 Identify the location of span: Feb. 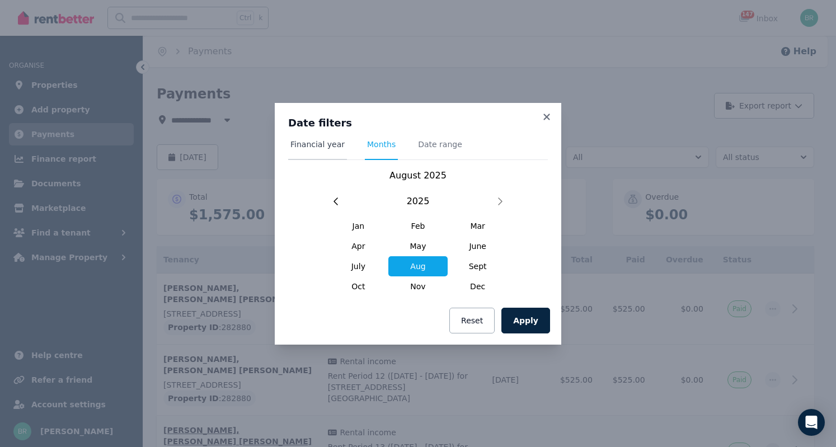
(418, 226).